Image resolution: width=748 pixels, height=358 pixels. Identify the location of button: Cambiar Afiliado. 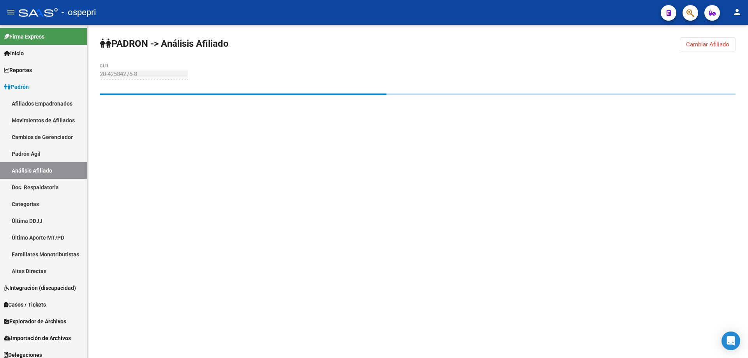
(707, 44).